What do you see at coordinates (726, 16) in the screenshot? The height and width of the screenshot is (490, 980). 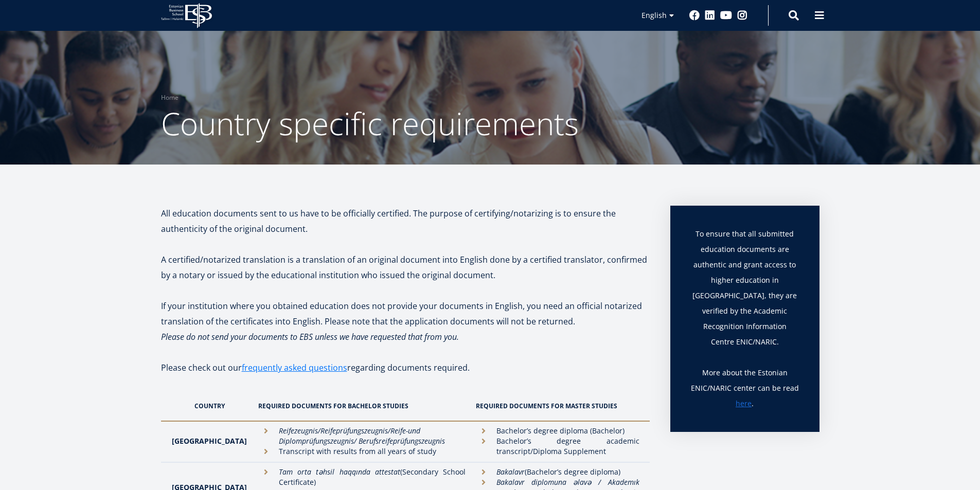 I see `a: Youtube` at bounding box center [726, 16].